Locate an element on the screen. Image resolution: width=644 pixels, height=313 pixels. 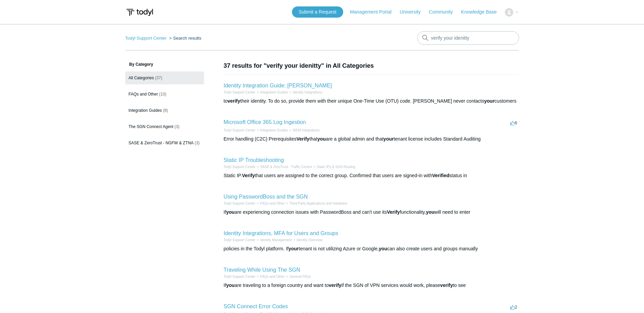
span: 2 is located at coordinates (513, 307).